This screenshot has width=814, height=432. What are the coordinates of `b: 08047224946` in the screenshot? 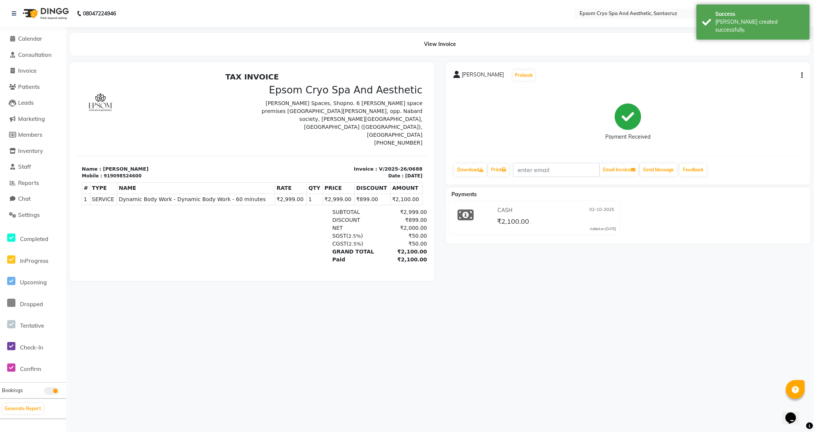 It's located at (99, 14).